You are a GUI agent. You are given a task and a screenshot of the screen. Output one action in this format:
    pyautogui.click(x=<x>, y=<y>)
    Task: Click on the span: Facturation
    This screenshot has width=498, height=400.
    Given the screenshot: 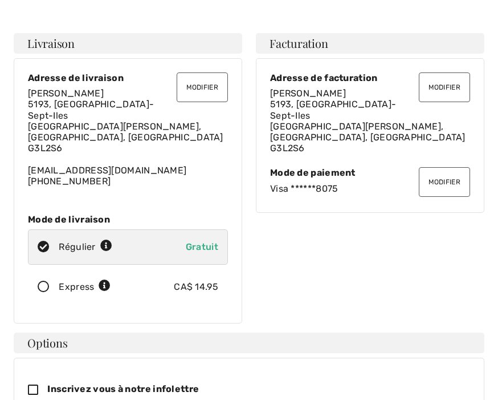 What is the action you would take?
    pyautogui.click(x=299, y=43)
    